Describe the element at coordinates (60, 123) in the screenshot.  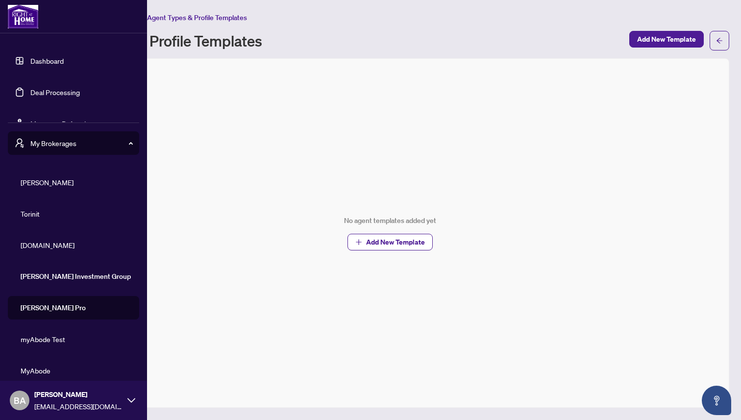
I see `a: Mortgage Referrals` at that location.